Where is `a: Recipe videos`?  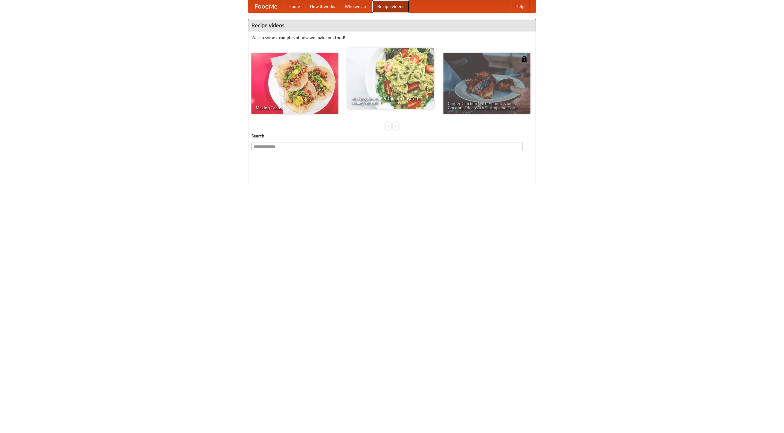 a: Recipe videos is located at coordinates (391, 6).